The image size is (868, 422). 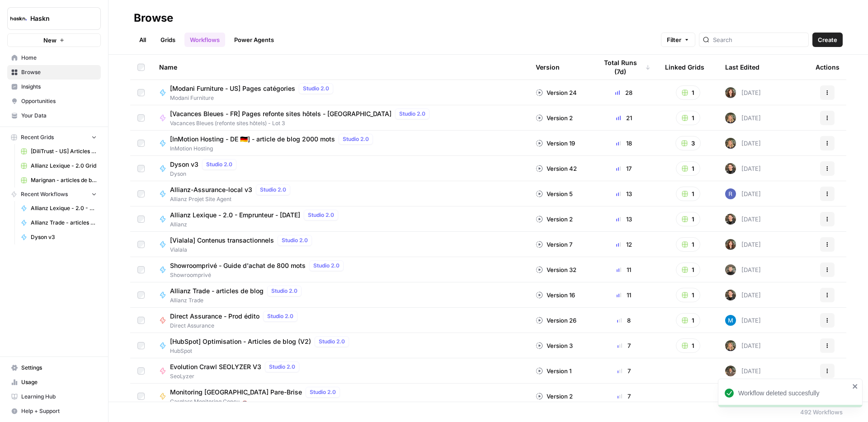 I want to click on span: Recent Workflows, so click(x=45, y=194).